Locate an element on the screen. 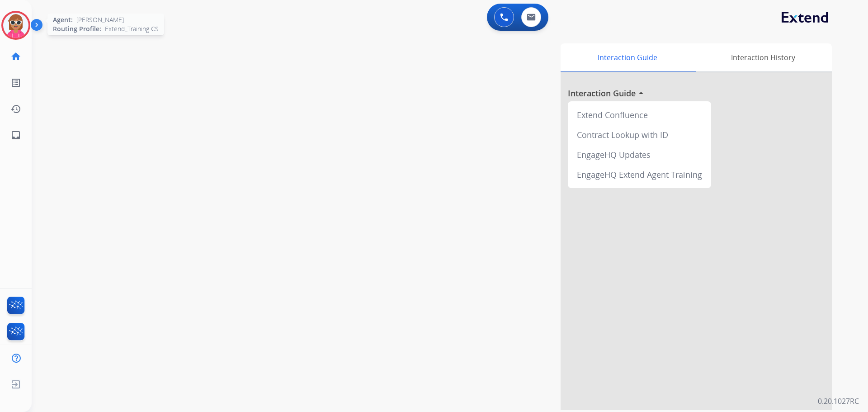 The image size is (868, 412). div: EngageHQ Updates is located at coordinates (639, 155).